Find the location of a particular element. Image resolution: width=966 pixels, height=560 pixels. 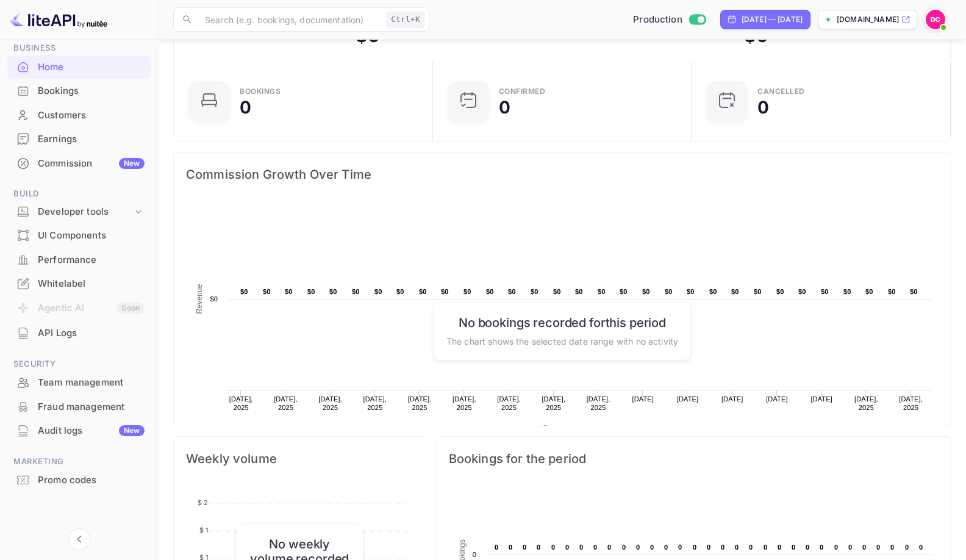

div: Home is located at coordinates (79, 67).